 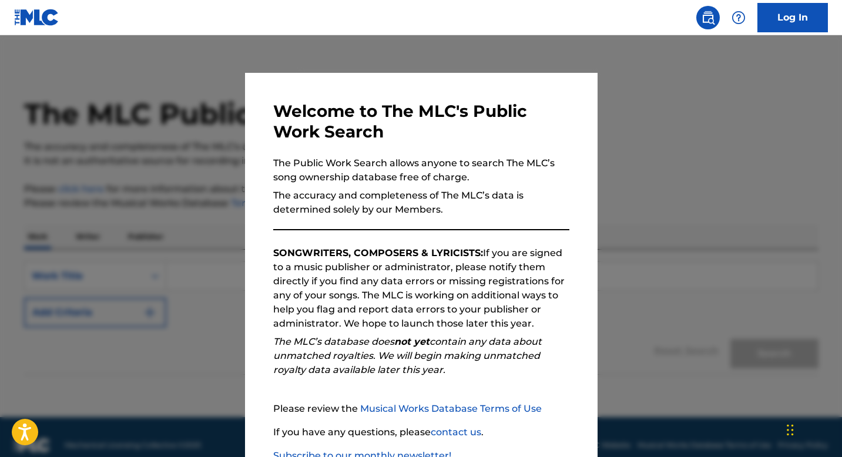 What do you see at coordinates (421, 170) in the screenshot?
I see `p: The Public Work Search allows anyone to search The MLC’s song ownership database free of charge.` at bounding box center [421, 170].